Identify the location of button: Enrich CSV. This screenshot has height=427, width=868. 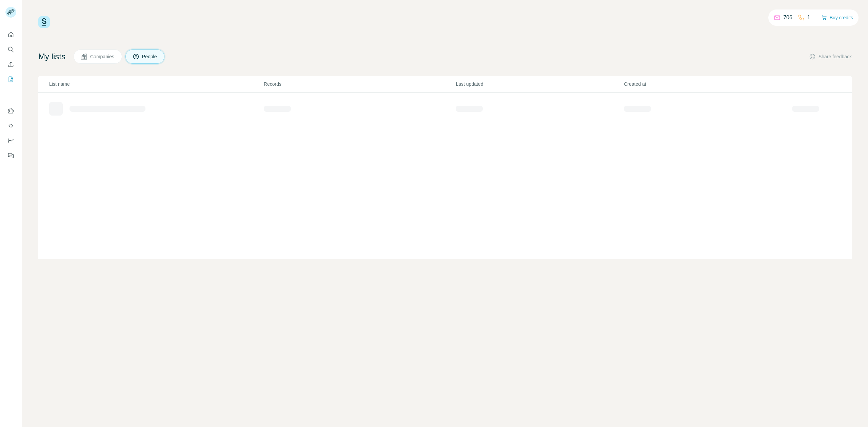
(11, 64).